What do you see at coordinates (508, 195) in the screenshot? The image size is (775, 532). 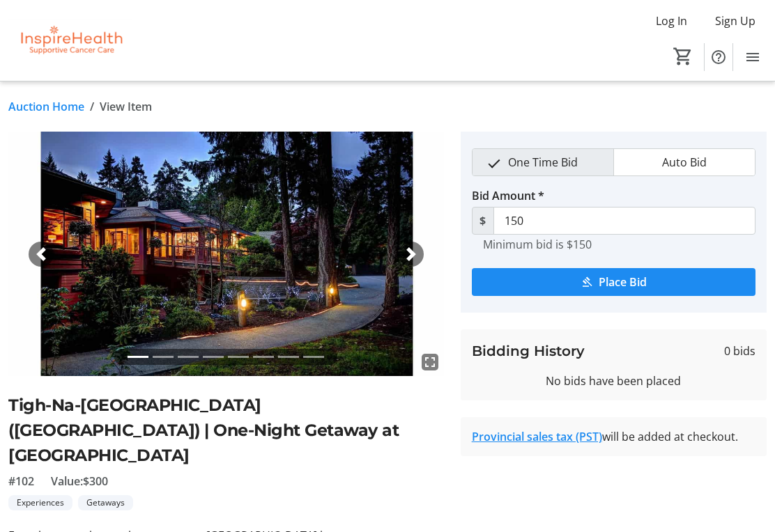 I see `label: Bid Amount *` at bounding box center [508, 195].